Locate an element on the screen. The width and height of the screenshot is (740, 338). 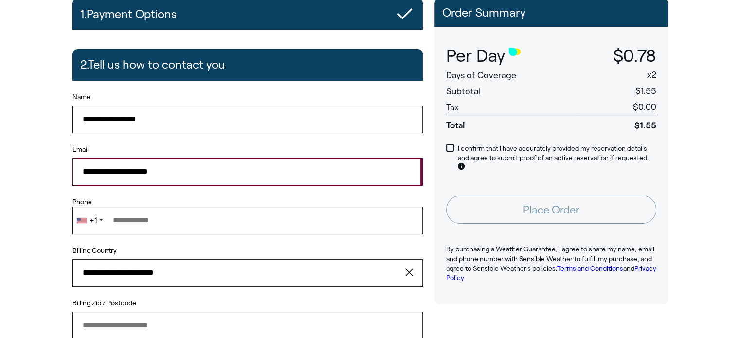
span: Total is located at coordinates (511, 123).